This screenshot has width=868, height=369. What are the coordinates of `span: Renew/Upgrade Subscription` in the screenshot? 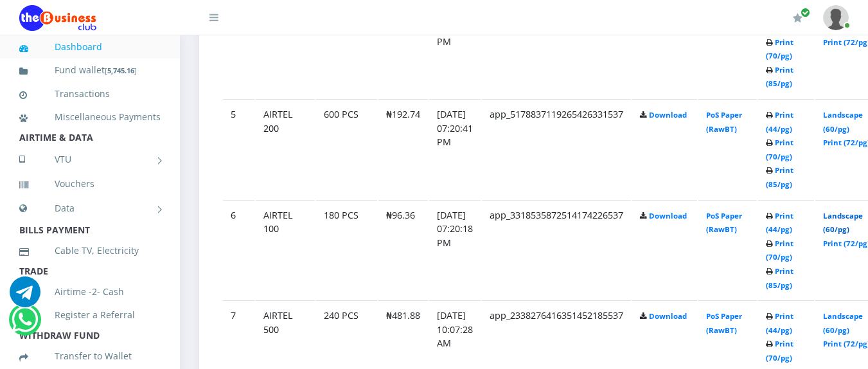 It's located at (805, 12).